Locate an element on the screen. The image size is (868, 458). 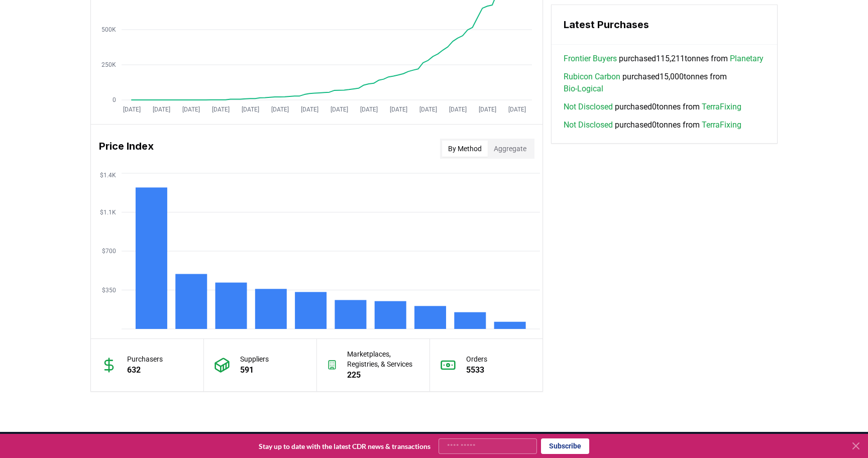
tspan: 0 is located at coordinates (114, 100).